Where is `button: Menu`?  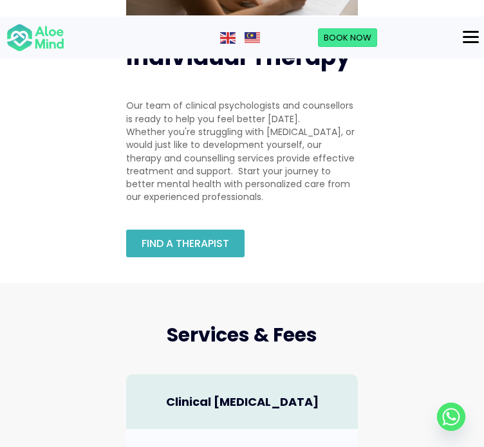
button: Menu is located at coordinates (471, 37).